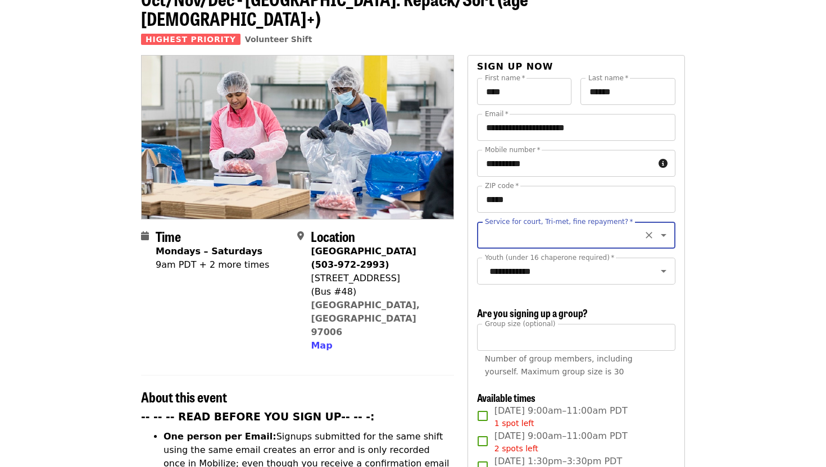  I want to click on span: 2 spots left, so click(516, 449).